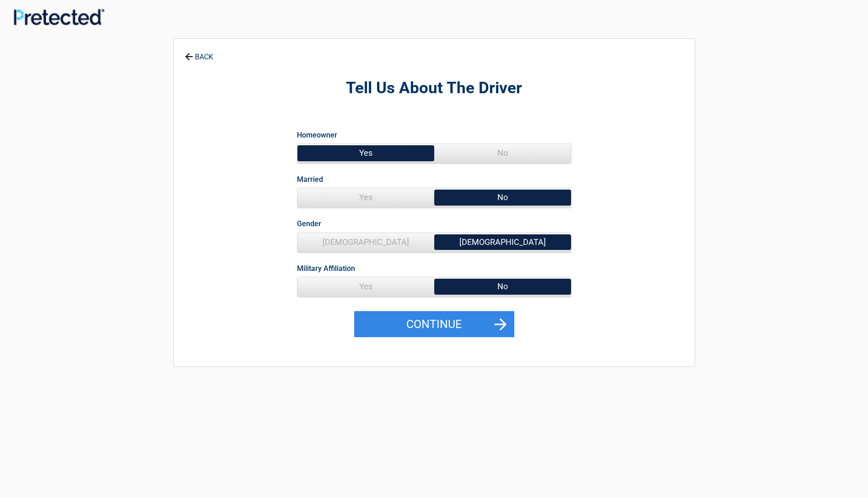 Image resolution: width=868 pixels, height=498 pixels. What do you see at coordinates (59, 17) in the screenshot?
I see `img: Main Logo` at bounding box center [59, 17].